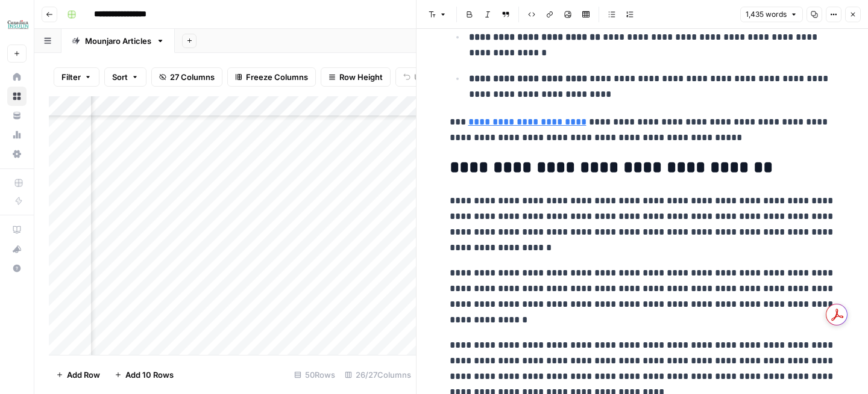 Image resolution: width=868 pixels, height=394 pixels. Describe the element at coordinates (17, 154) in the screenshot. I see `a: Settings` at that location.